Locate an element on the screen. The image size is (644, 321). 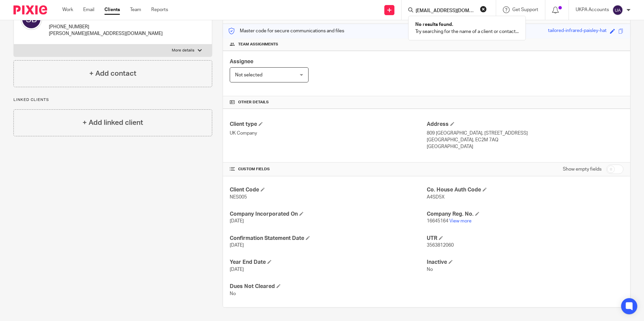
h4: CUSTOM FIELDS is located at coordinates (328, 169).